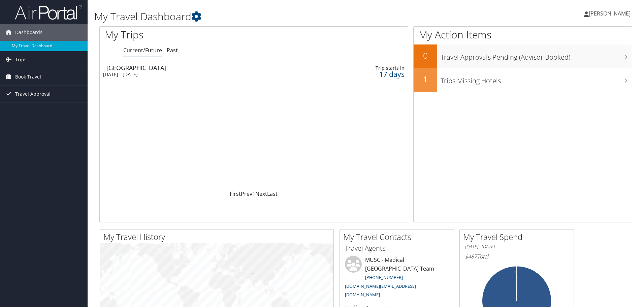 Image resolution: width=644 pixels, height=307 pixels. What do you see at coordinates (398, 237) in the screenshot?
I see `h2: My Travel Contacts` at bounding box center [398, 237].